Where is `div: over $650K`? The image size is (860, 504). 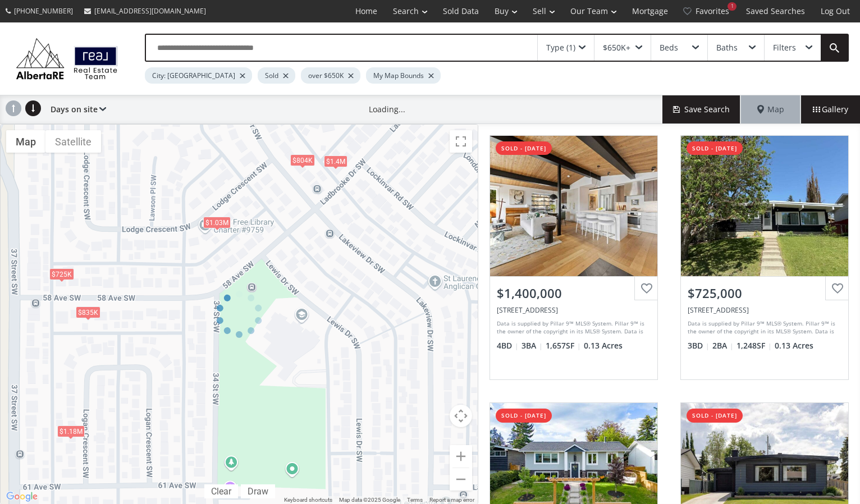
div: over $650K is located at coordinates (331, 75).